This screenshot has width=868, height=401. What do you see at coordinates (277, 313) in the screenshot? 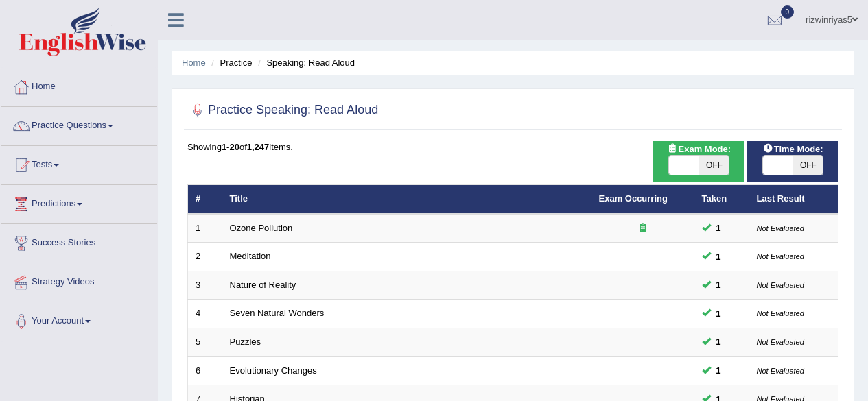
I see `a: Seven Natural Wonders` at bounding box center [277, 313].